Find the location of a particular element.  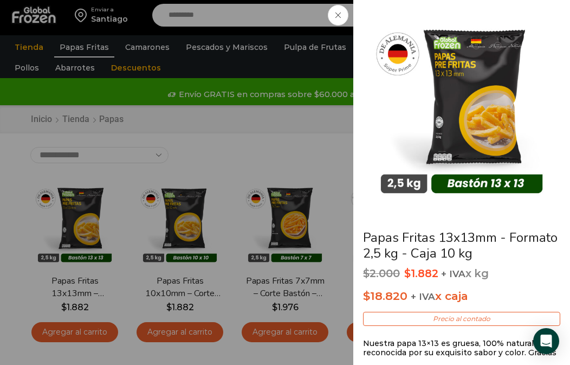

bdi: 1.882 is located at coordinates (421, 273).